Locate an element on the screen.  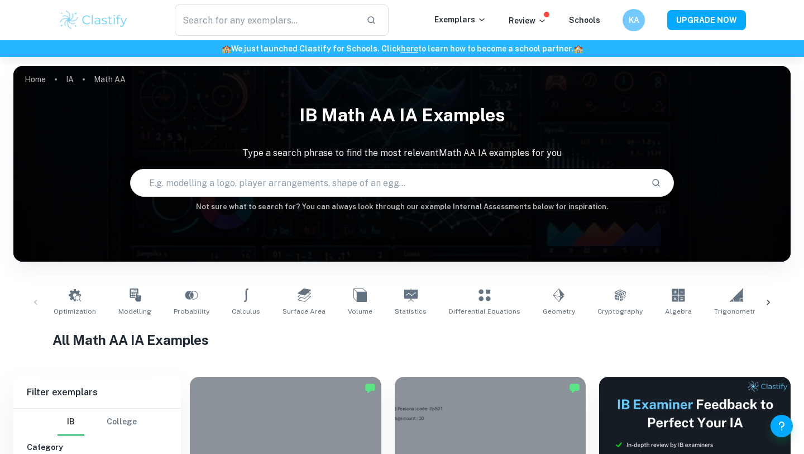
h1: All Math AA IA Examples is located at coordinates (402, 340).